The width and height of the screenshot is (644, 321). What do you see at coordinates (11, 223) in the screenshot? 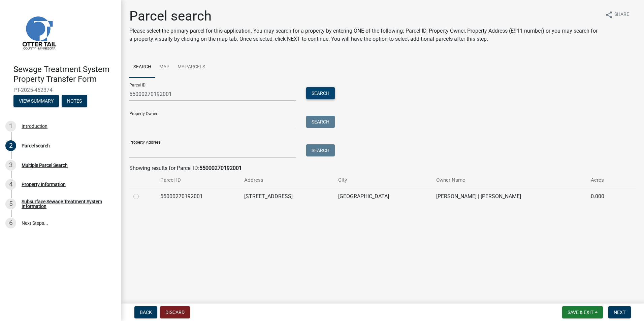
I see `div: 6` at bounding box center [11, 223].